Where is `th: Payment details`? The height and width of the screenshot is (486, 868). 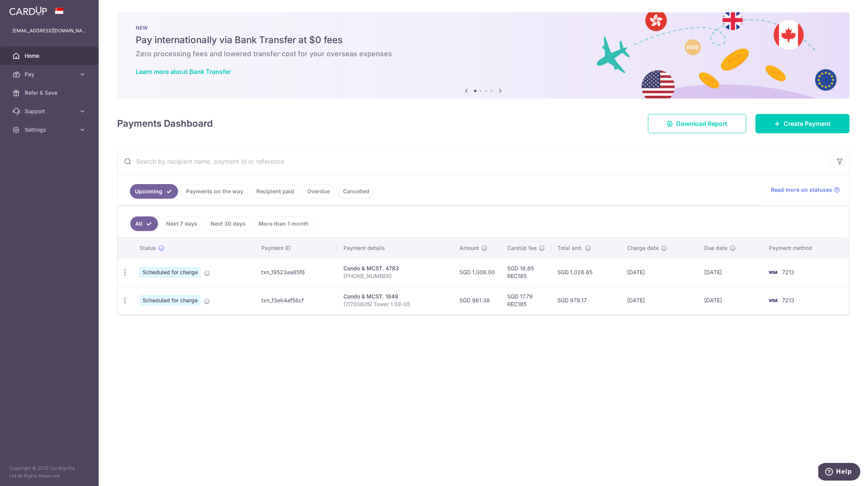
th: Payment details is located at coordinates (395, 248).